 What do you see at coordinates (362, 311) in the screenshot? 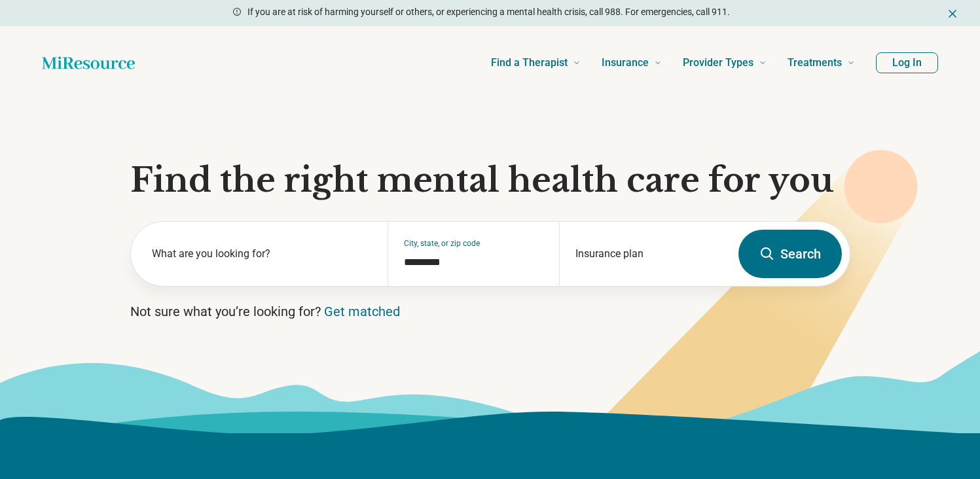
I see `a: Get matched` at bounding box center [362, 311].